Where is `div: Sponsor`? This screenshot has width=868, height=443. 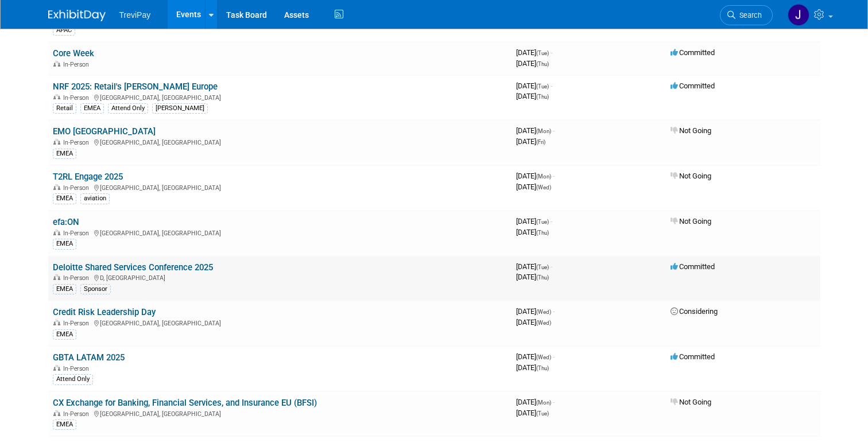
div: Sponsor is located at coordinates (95, 289).